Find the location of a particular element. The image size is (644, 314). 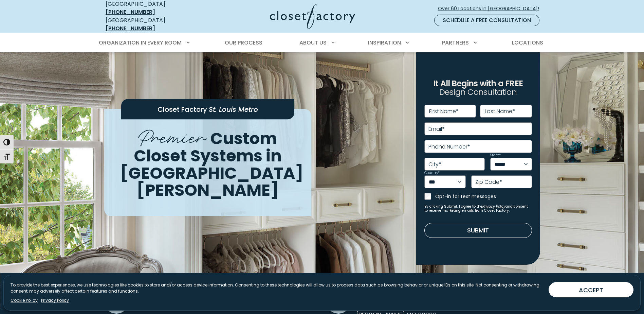

span: Our Process is located at coordinates (244, 42).